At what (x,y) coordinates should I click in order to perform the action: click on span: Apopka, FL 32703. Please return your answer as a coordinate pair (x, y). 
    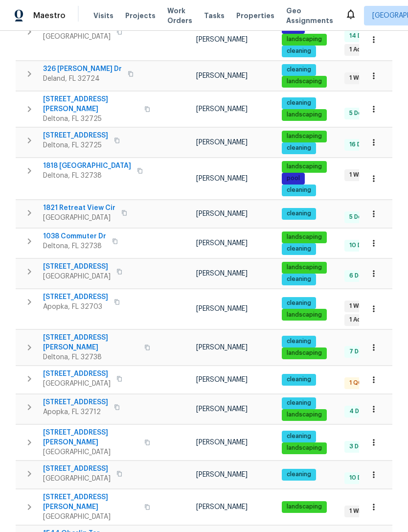
    Looking at the image, I should click on (75, 307).